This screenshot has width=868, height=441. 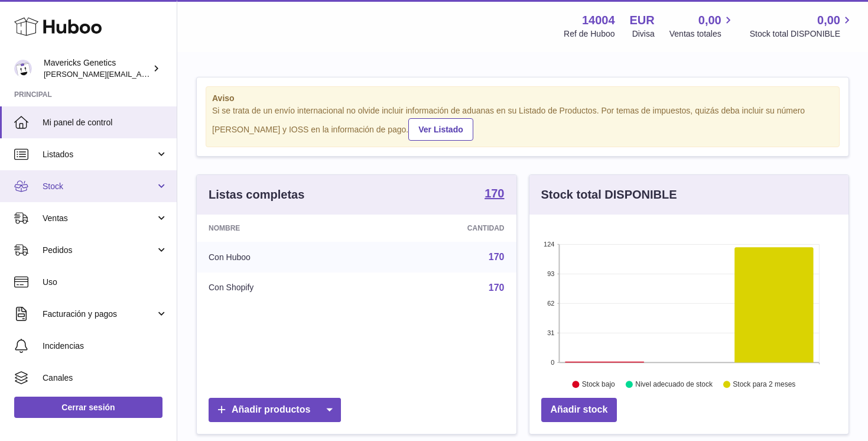 I want to click on a: 0,00 Ventas totales, so click(x=702, y=26).